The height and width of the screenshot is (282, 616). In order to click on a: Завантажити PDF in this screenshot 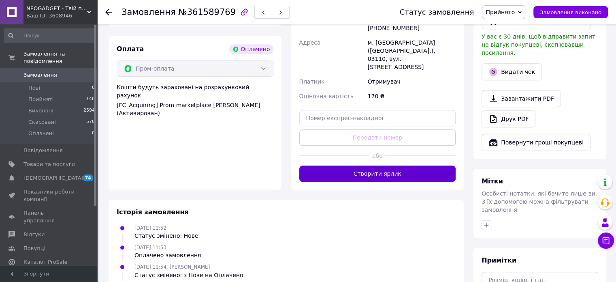, I will do `click(522, 98)`.